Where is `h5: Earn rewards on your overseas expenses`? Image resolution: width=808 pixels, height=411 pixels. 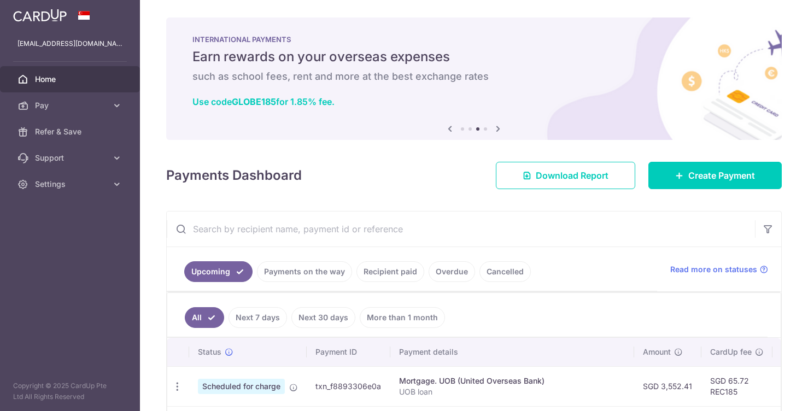 h5: Earn rewards on your overseas expenses is located at coordinates (474, 57).